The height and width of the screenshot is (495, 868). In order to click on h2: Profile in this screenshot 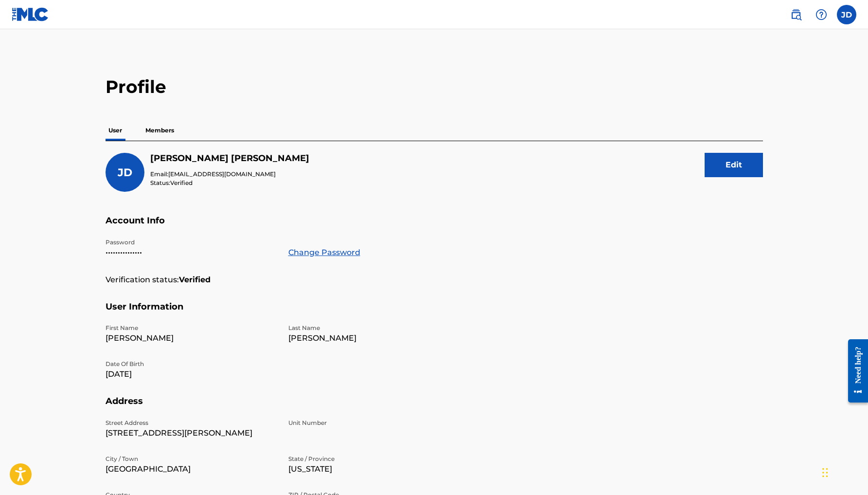, I will do `click(434, 87)`.